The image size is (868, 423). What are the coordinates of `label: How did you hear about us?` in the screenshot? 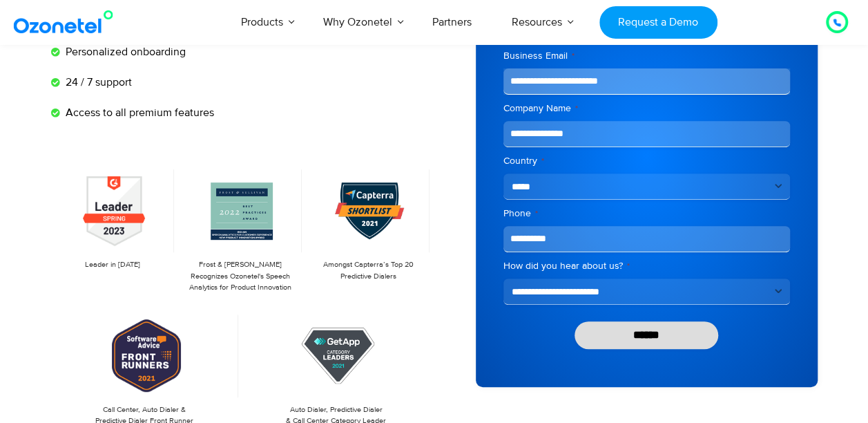 It's located at (646, 266).